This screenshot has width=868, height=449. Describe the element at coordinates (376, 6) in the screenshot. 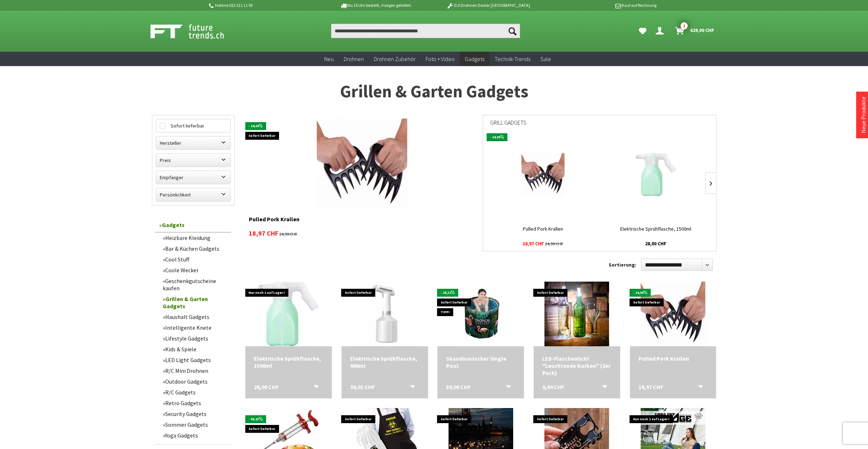

I see `p: Bis 16 Uhr bestellt, morgen geliefert.` at that location.